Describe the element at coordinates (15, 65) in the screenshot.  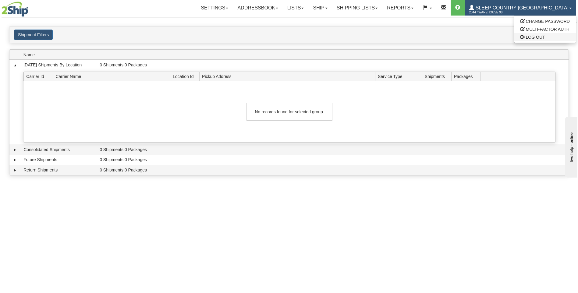
I see `a: Collapse` at that location.